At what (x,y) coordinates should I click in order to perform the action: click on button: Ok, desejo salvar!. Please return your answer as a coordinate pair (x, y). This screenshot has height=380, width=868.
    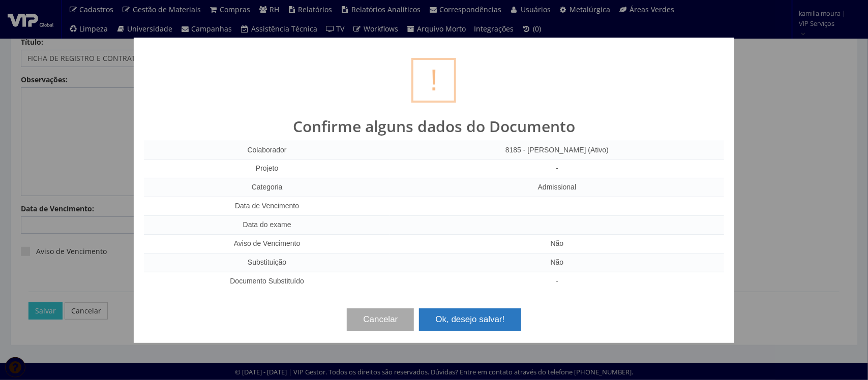
    Looking at the image, I should click on (469, 320).